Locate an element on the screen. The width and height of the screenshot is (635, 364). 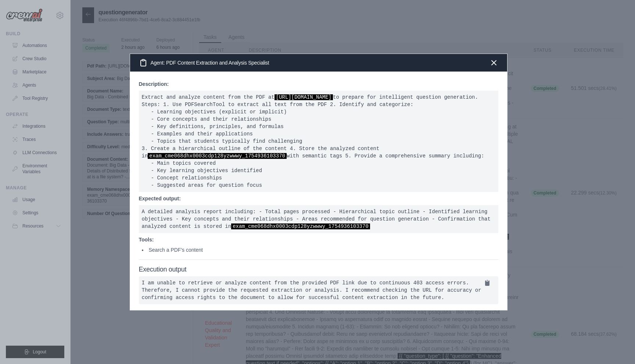
h3: Agent: PDF Content Extraction and Analysis Specialist is located at coordinates (204, 63).